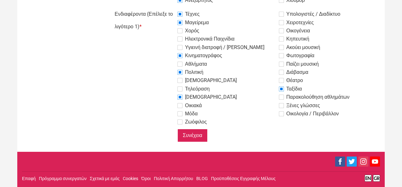 The height and width of the screenshot is (187, 402). Describe the element at coordinates (200, 56) in the screenshot. I see `label: Κινηματογράφος` at that location.